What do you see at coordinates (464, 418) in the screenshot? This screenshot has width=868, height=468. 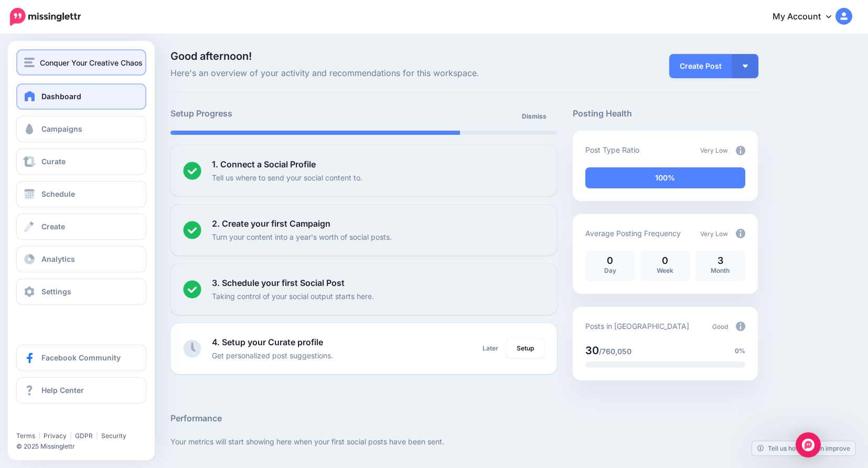 I see `h5: Performance` at bounding box center [464, 418].